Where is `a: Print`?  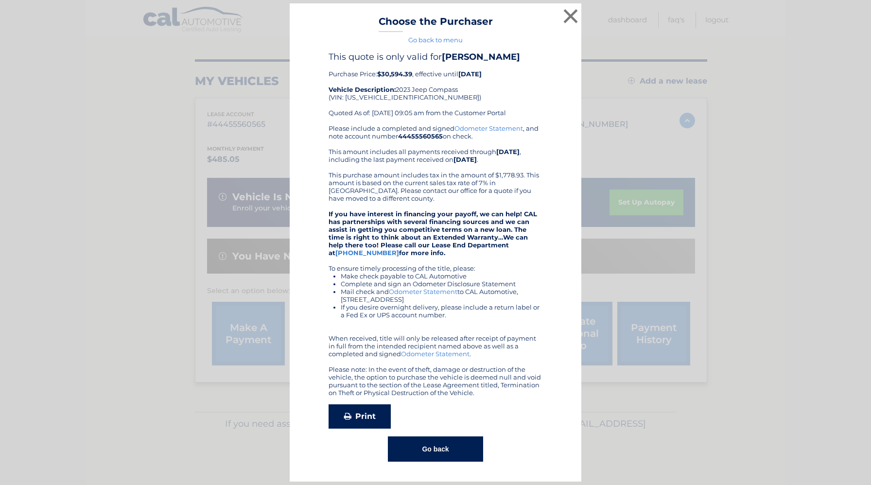 a: Print is located at coordinates (360, 417).